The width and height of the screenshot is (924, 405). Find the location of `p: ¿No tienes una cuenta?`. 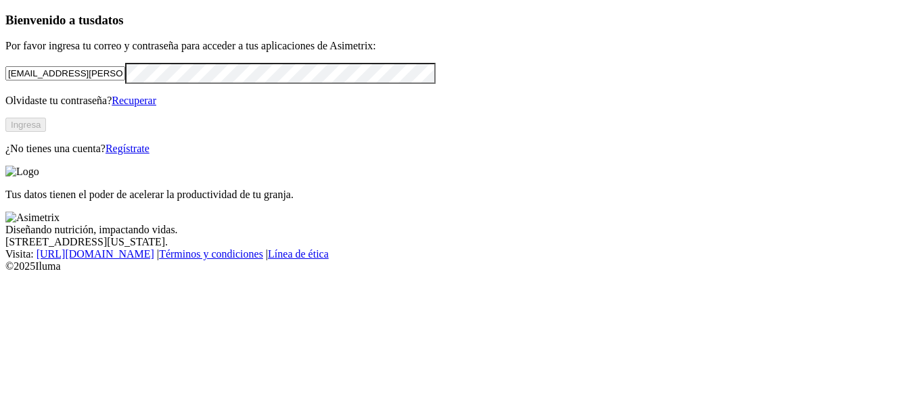

p: ¿No tienes una cuenta? is located at coordinates (462, 149).